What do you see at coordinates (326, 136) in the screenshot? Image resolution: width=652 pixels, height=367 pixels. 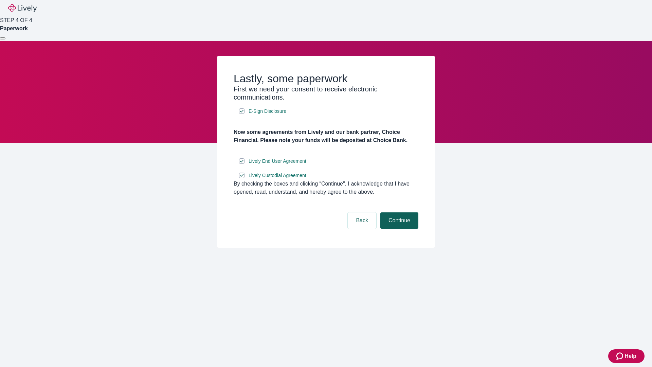 I see `h4: Now some agreements from Lively and our bank partner, Choice Financial. Please note your funds wi...` at bounding box center [326, 136].